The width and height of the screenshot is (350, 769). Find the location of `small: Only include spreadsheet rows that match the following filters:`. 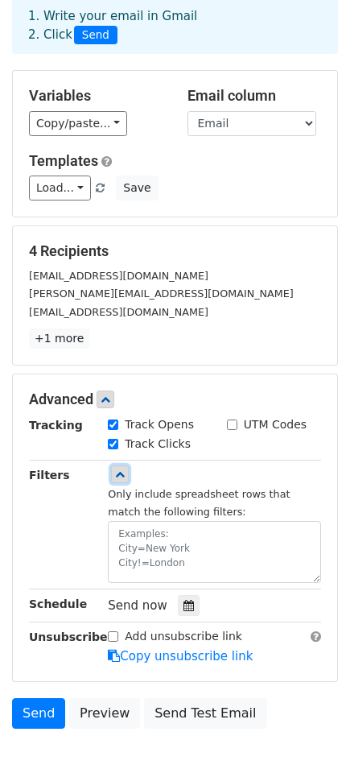

small: Only include spreadsheet rows that match the following filters: is located at coordinates (199, 503).